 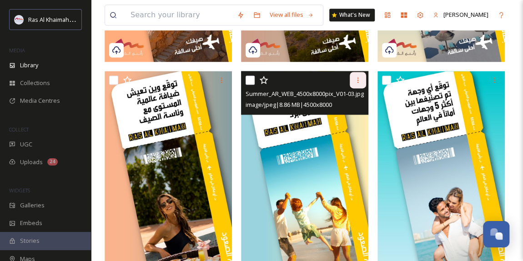 What do you see at coordinates (52, 162) in the screenshot?
I see `div: 24` at bounding box center [52, 162].